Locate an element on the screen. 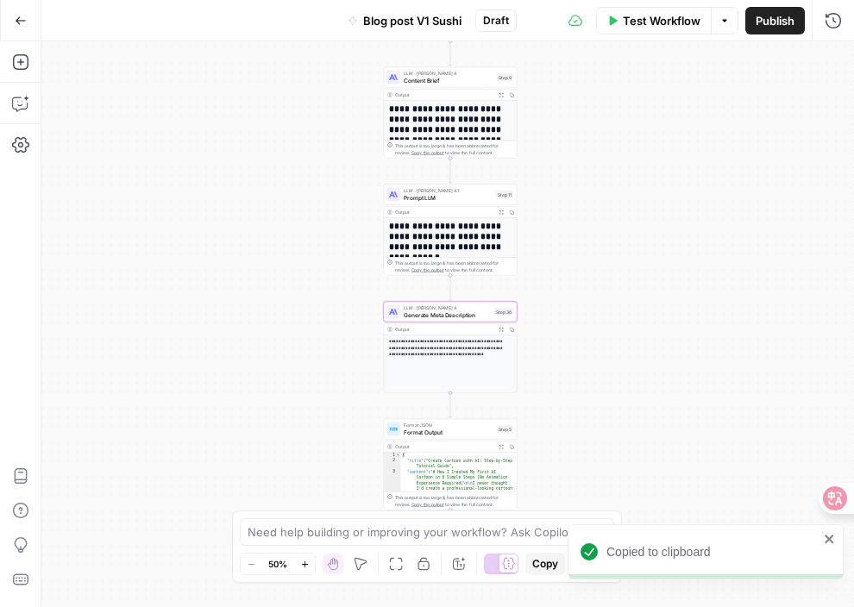 The height and width of the screenshot is (607, 854). span: Blog post V1 Sushi is located at coordinates (412, 21).